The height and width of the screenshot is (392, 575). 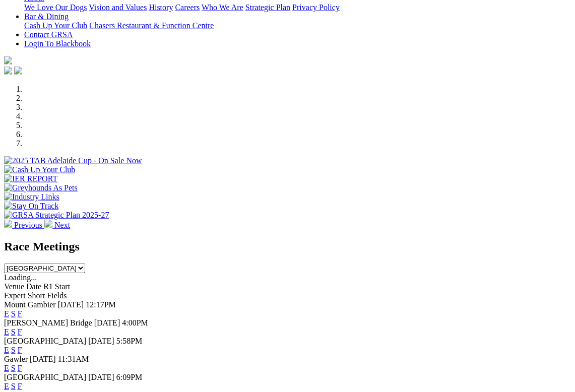 What do you see at coordinates (32, 197) in the screenshot?
I see `img: Industry Links` at bounding box center [32, 197].